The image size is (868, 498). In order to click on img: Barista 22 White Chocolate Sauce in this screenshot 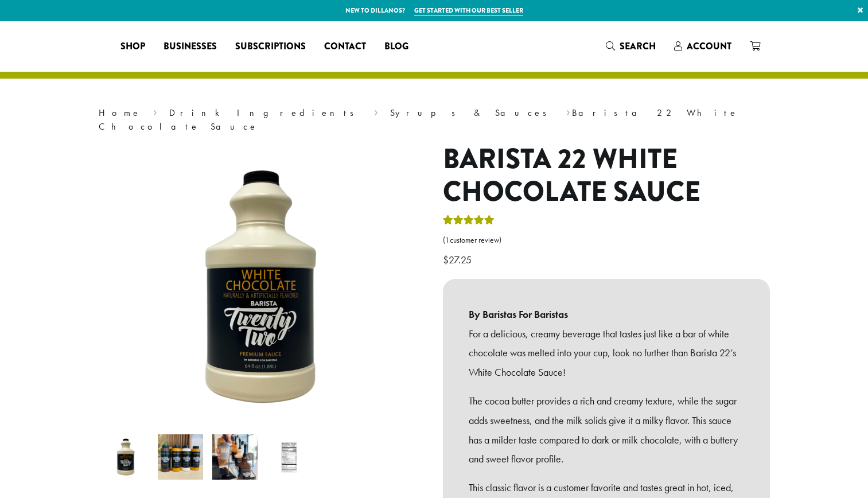, I will do `click(126, 457)`.